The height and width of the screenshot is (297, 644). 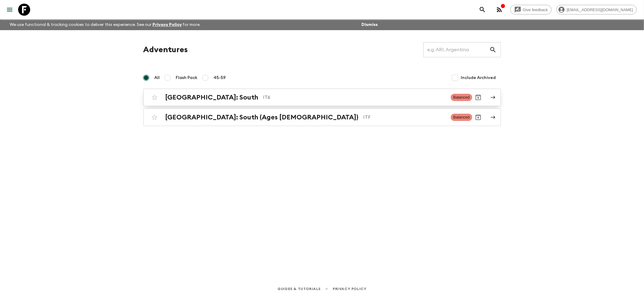 I want to click on input: e.g. AR1, Argentina, so click(x=456, y=50).